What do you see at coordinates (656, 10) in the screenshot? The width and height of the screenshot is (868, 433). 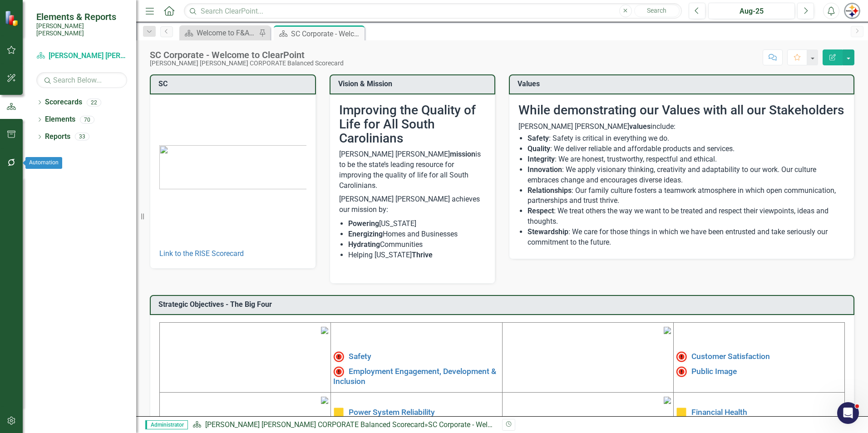 I see `span: Search` at bounding box center [656, 10].